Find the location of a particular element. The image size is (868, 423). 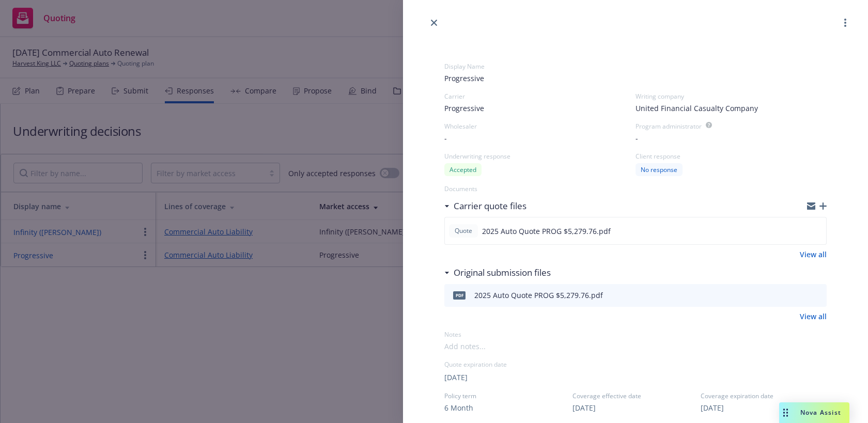

div: Notes is located at coordinates (635, 334).